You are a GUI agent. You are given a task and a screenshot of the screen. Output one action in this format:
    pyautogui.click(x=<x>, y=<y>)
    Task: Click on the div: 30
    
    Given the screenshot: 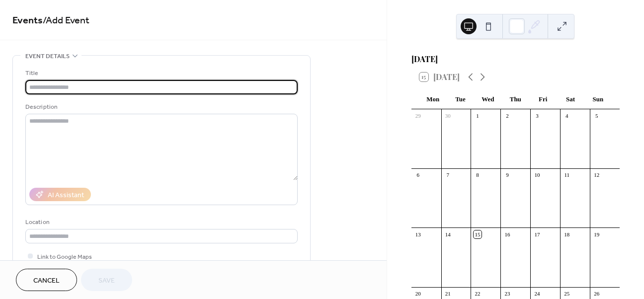 What is the action you would take?
    pyautogui.click(x=447, y=116)
    